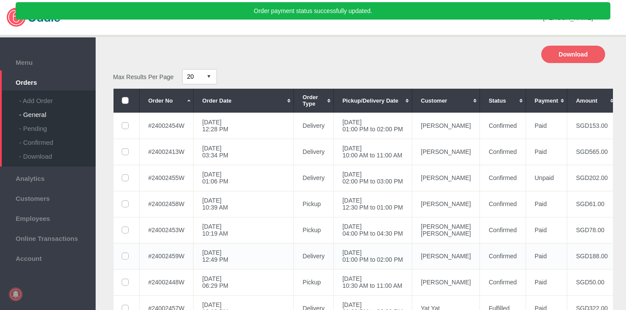 The image size is (626, 310). What do you see at coordinates (591, 204) in the screenshot?
I see `td: SGD61.00` at bounding box center [591, 204].